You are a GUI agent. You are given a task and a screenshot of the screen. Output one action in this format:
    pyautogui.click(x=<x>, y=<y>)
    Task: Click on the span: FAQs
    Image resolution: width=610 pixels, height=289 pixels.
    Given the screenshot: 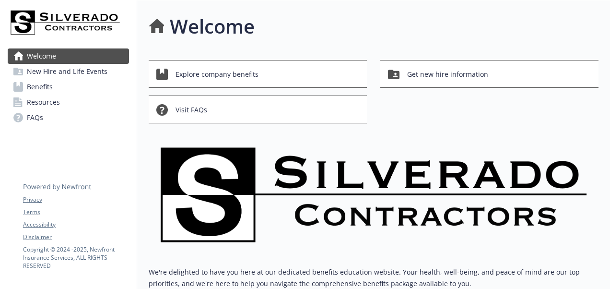 What is the action you would take?
    pyautogui.click(x=35, y=117)
    